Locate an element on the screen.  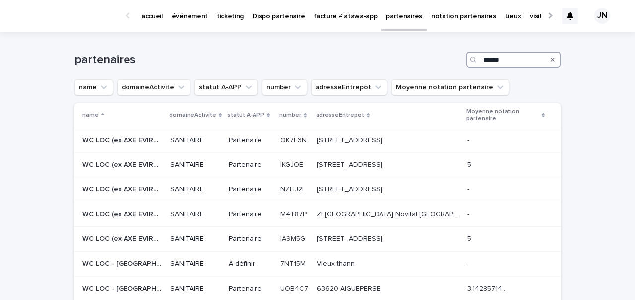
button: domaineActivite is located at coordinates (154, 87).